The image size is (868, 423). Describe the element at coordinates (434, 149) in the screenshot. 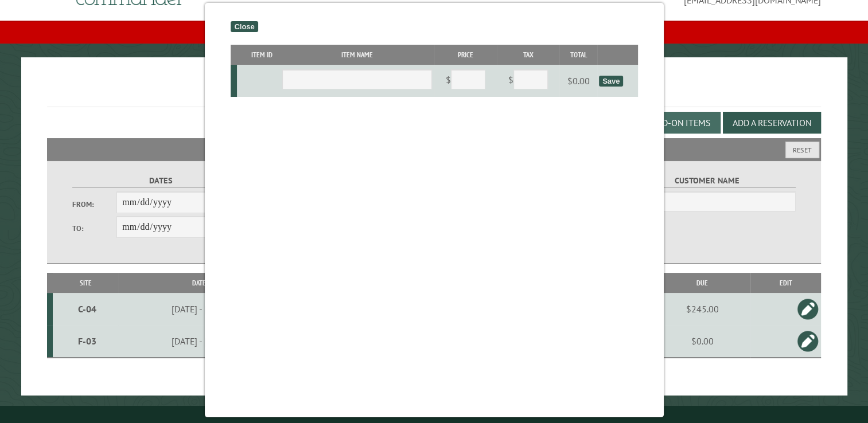

I see `h2: Filters` at that location.